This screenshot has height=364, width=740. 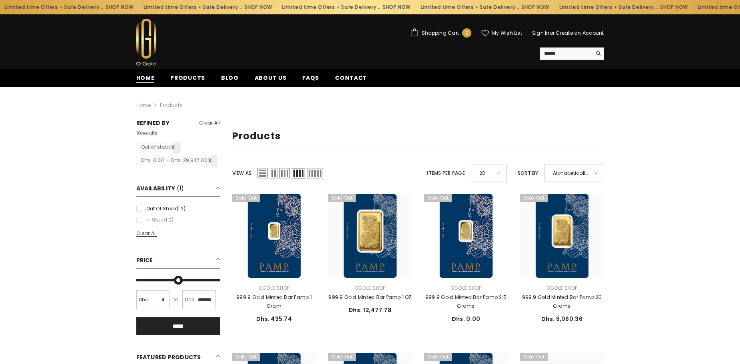 I want to click on label: Items per page, so click(x=446, y=173).